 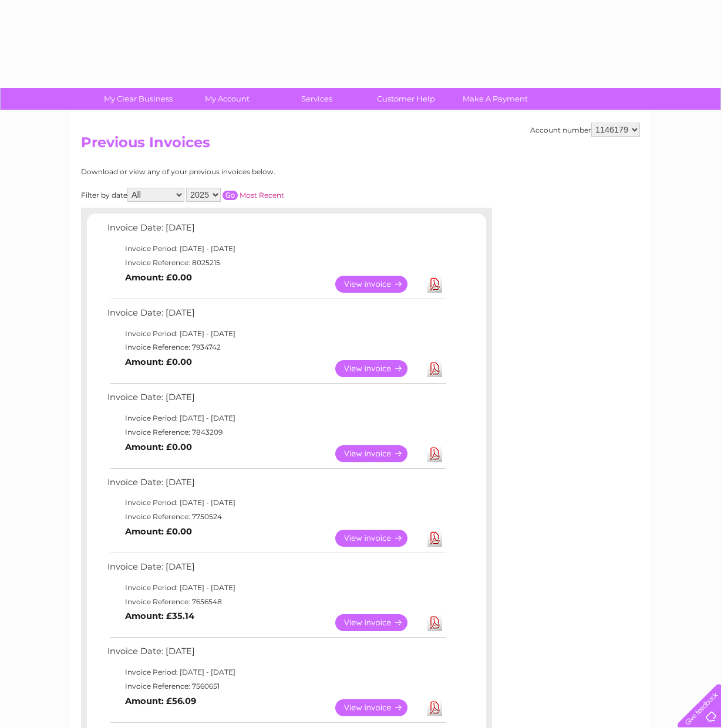 I want to click on h2: Previous Invoices, so click(x=360, y=145).